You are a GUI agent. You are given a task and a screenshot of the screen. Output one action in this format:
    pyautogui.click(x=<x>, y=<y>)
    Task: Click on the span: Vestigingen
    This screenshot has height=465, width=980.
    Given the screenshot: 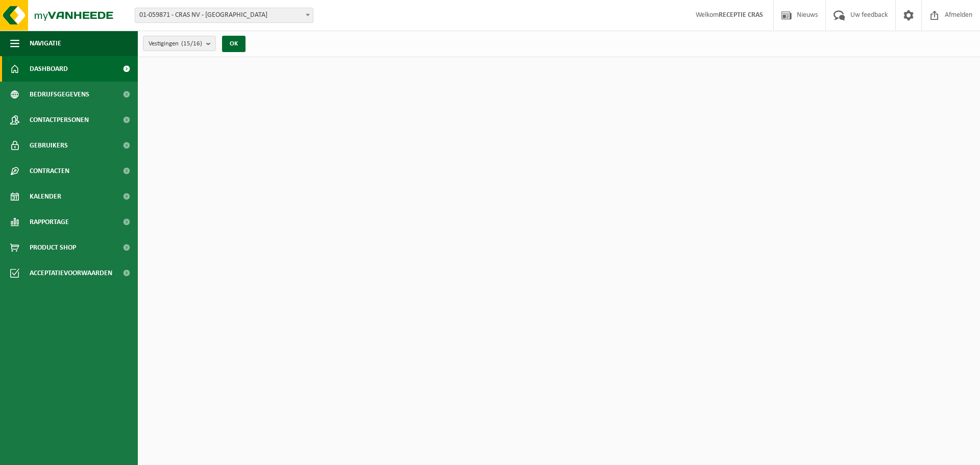 What is the action you would take?
    pyautogui.click(x=175, y=44)
    